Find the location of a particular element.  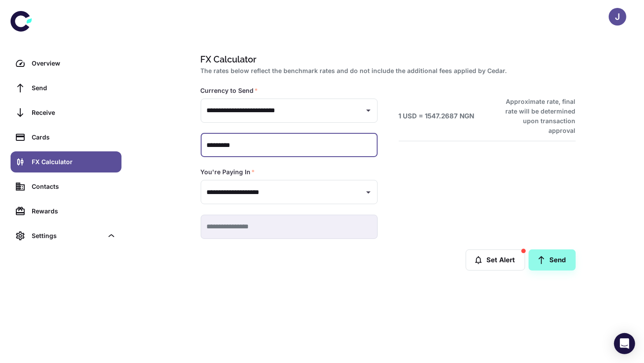

label: Currency to Send is located at coordinates (229, 91).